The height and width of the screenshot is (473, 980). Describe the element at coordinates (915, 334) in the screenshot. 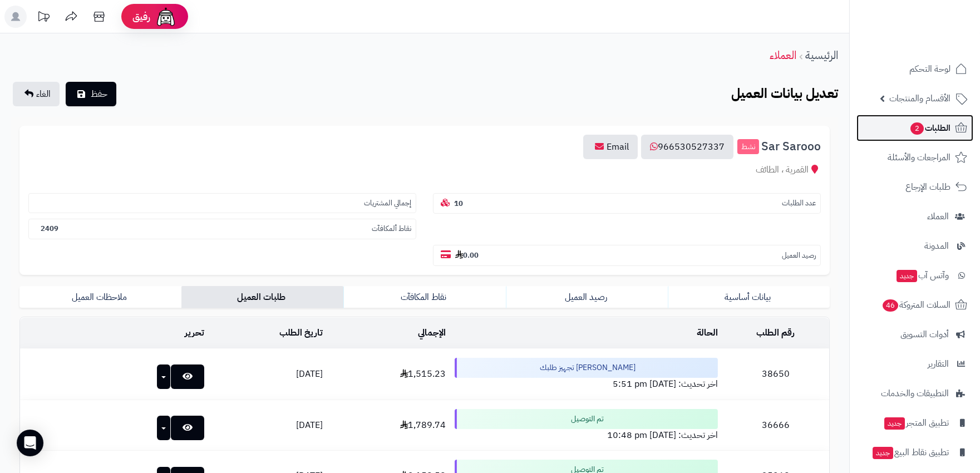

I see `a: أدوات التسويق` at that location.